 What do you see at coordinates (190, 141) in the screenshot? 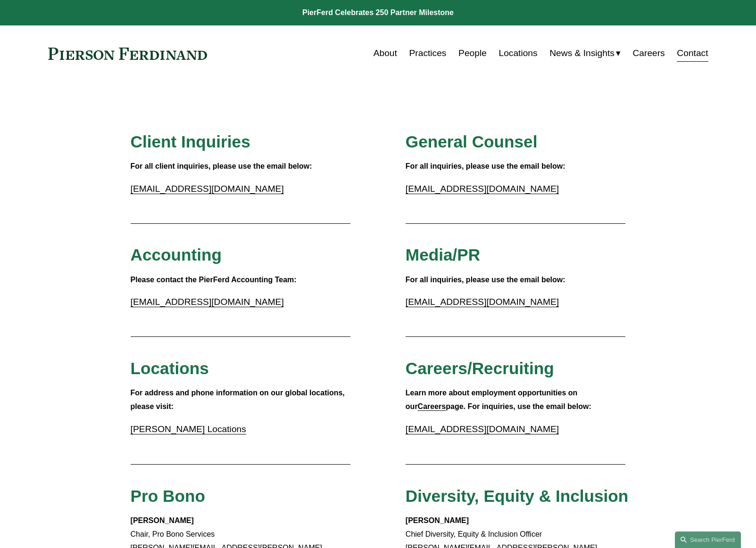
I see `span: Client Inquiries` at bounding box center [190, 141].